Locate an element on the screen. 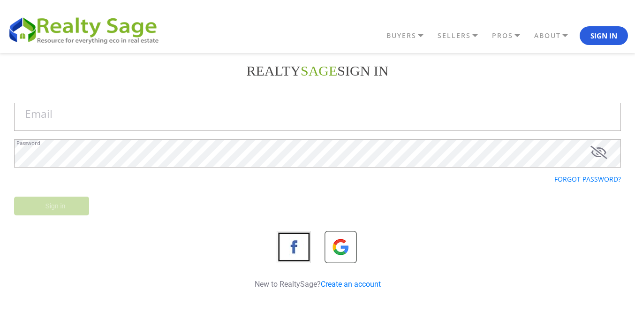 This screenshot has width=635, height=313. a: ABOUT is located at coordinates (556, 36).